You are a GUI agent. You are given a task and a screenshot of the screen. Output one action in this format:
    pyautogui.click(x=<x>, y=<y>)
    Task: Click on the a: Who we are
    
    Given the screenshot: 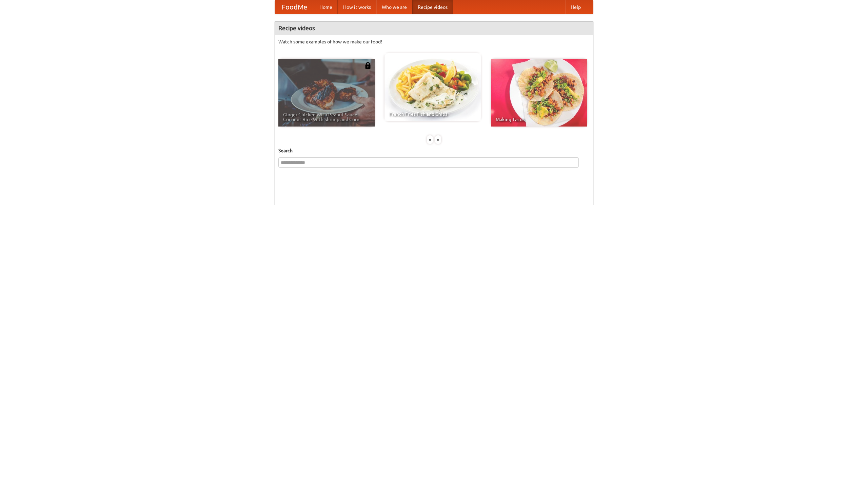 What is the action you would take?
    pyautogui.click(x=394, y=7)
    